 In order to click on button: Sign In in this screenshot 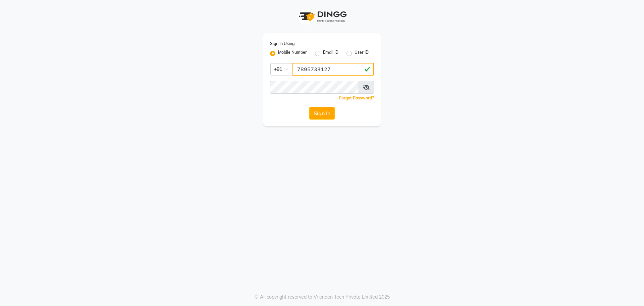, I will do `click(322, 113)`.